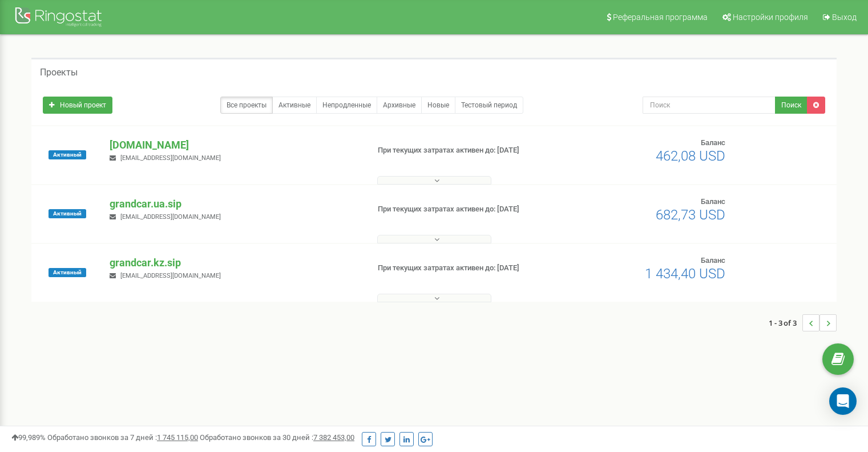  Describe the element at coordinates (660, 18) in the screenshot. I see `span: Реферальная программа` at that location.